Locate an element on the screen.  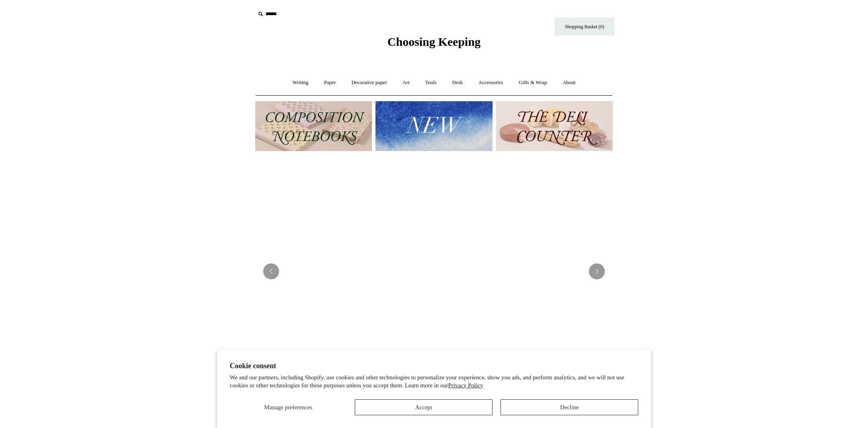
img: New.jpg__PID:f73bdf93-380a-4a35-bcfe-7823039498e1 is located at coordinates (433, 126).